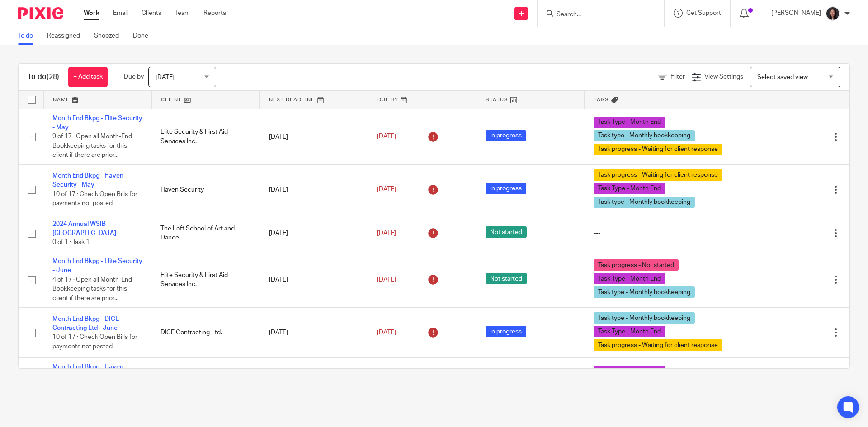 This screenshot has width=868, height=427. I want to click on a: Month End Bkpg - Haven Security - May, so click(88, 180).